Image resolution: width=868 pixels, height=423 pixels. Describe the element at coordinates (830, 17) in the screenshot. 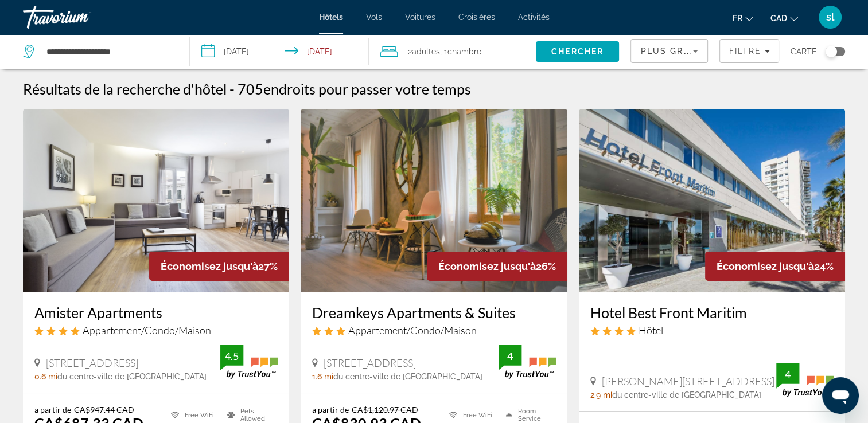

I see `span: sl` at that location.